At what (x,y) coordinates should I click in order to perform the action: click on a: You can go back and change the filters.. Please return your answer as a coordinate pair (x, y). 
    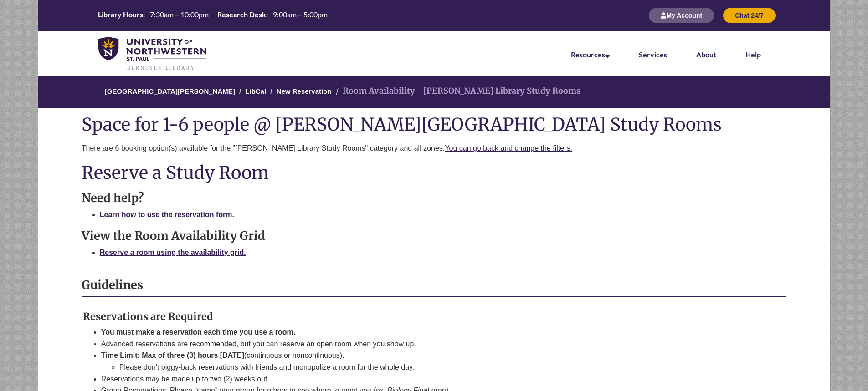
    Looking at the image, I should click on (508, 148).